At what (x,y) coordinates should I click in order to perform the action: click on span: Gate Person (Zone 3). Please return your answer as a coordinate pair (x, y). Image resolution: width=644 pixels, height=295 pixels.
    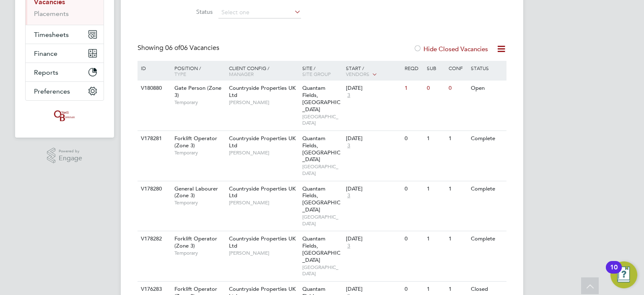
    Looking at the image, I should click on (198, 91).